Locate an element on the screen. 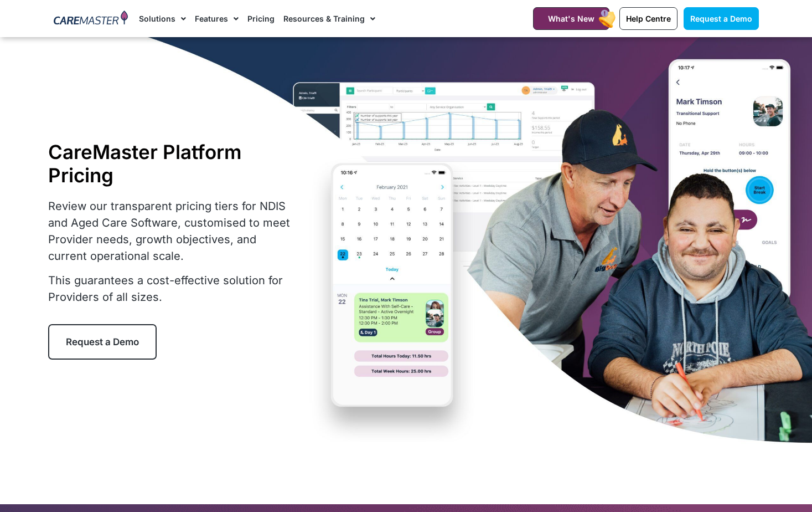 The height and width of the screenshot is (512, 812). img: CareMaster Logo is located at coordinates (91, 19).